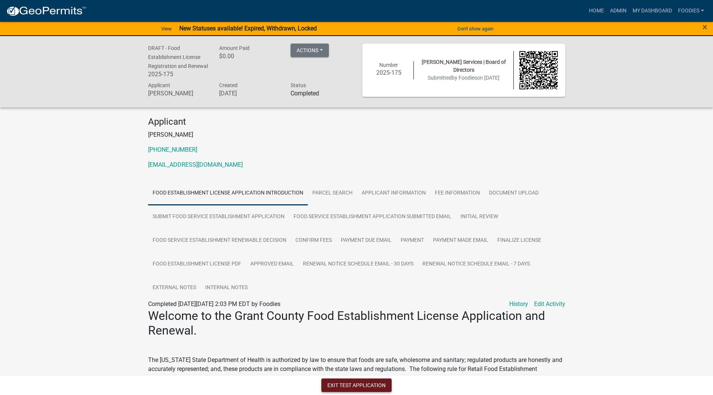  I want to click on a: Payment, so click(412, 241).